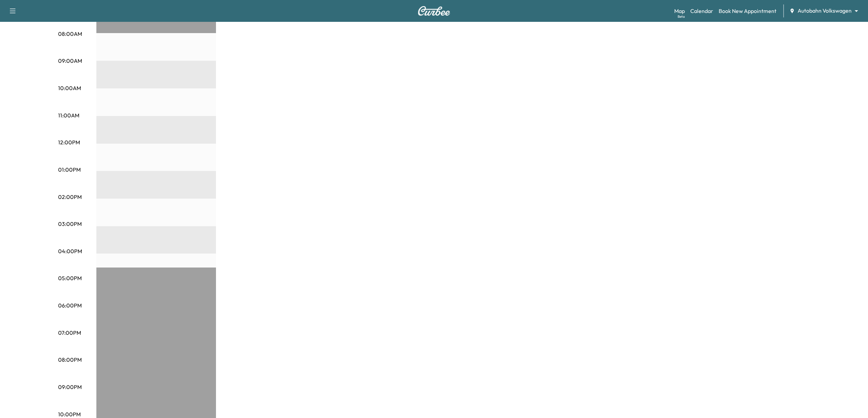 This screenshot has height=418, width=868. What do you see at coordinates (434, 11) in the screenshot?
I see `img: Curbee Logo` at bounding box center [434, 11].